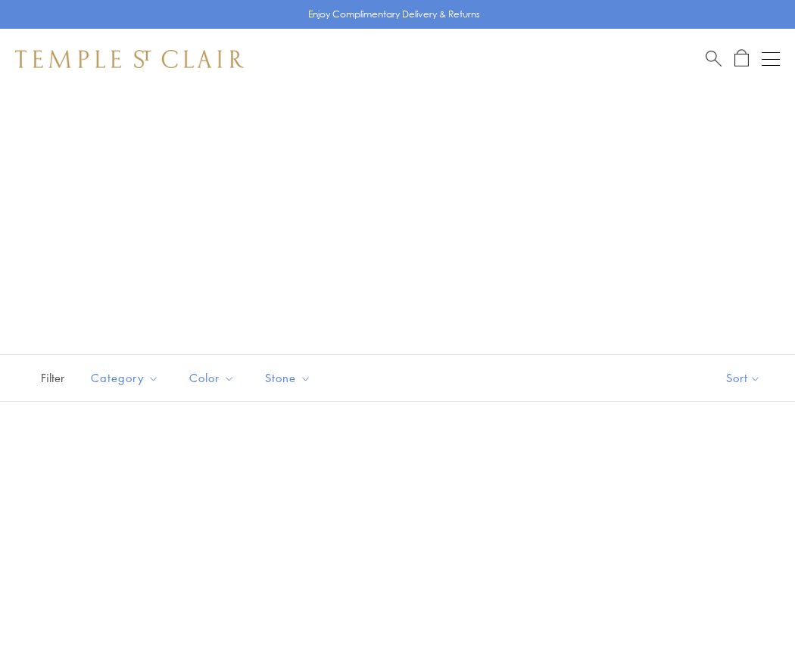  I want to click on span: Category, so click(127, 378).